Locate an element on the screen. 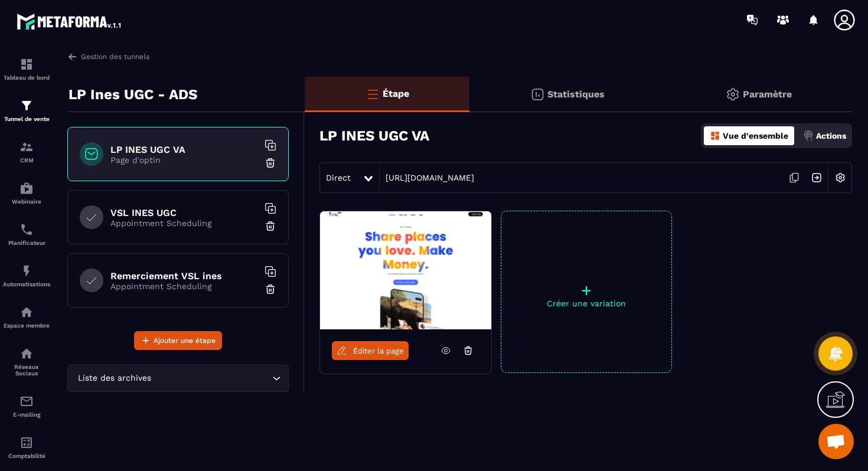 The width and height of the screenshot is (868, 471). input: Search for option is located at coordinates (211, 379).